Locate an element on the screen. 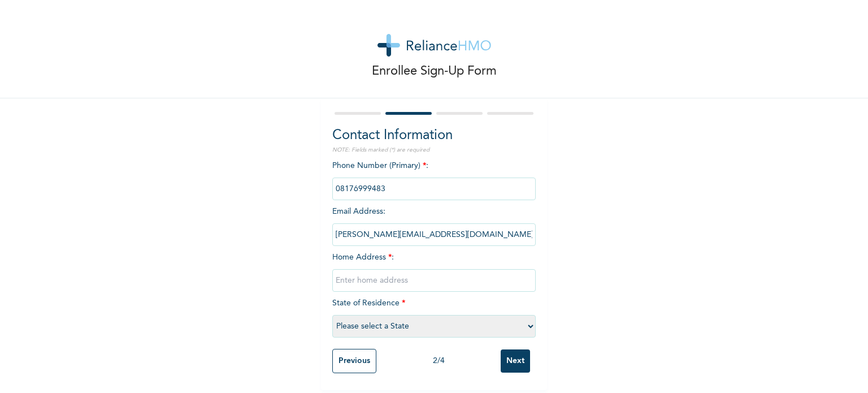  span: Phone Number (Primary) : is located at coordinates (434, 177).